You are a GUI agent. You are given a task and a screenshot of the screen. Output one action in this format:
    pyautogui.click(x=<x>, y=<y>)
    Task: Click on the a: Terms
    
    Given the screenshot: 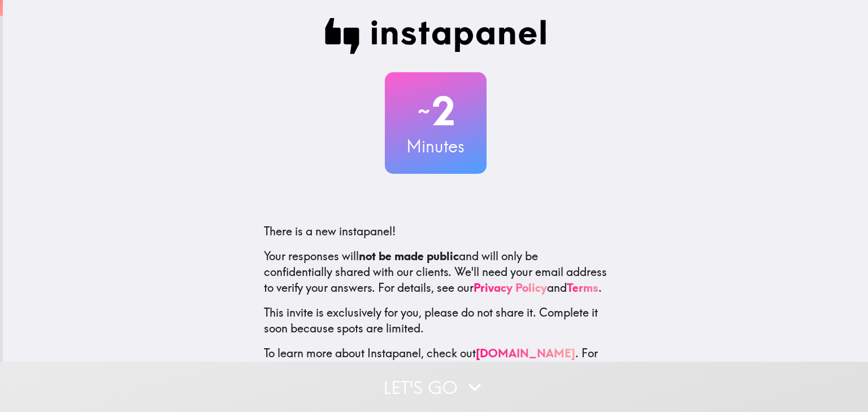 What is the action you would take?
    pyautogui.click(x=583, y=288)
    